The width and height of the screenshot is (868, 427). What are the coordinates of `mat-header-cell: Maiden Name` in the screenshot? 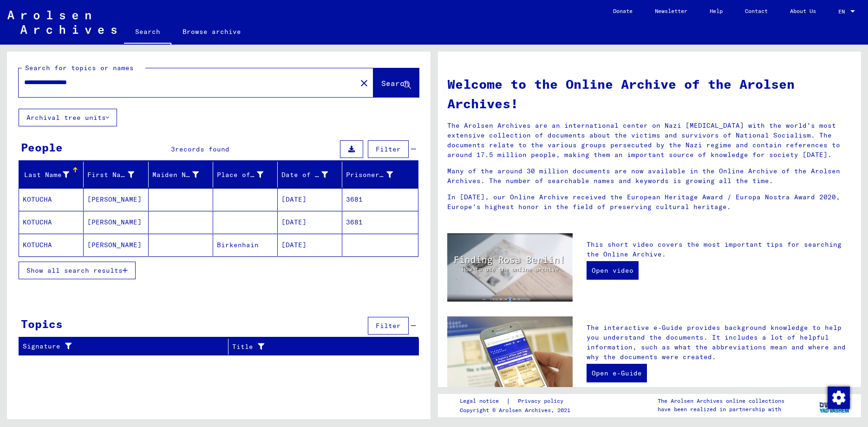 It's located at (180, 175).